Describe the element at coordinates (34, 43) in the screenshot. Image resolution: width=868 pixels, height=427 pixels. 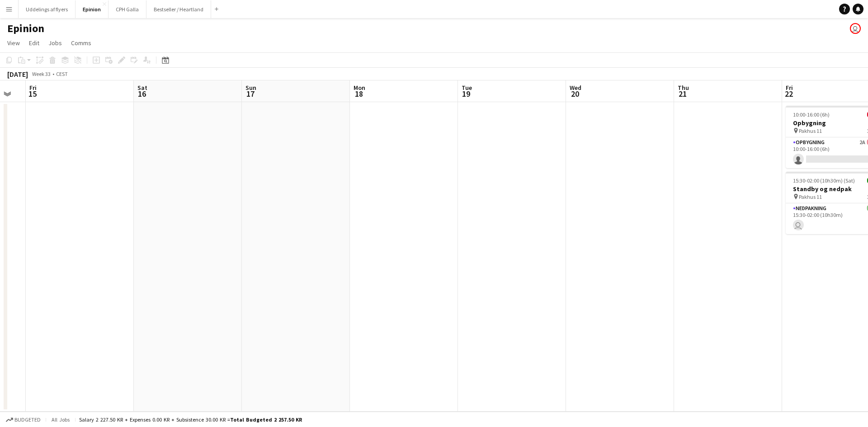
I see `span: Edit` at that location.